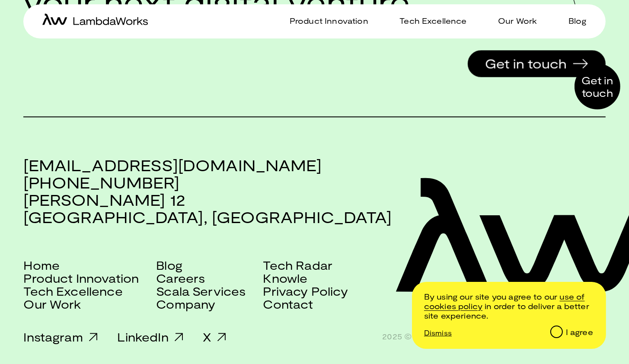 This screenshot has height=364, width=629. Describe the element at coordinates (180, 278) in the screenshot. I see `a: Careers` at that location.